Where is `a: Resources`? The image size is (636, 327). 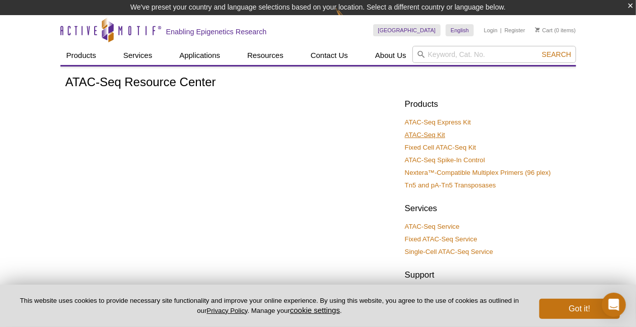 a: Resources is located at coordinates (265, 55).